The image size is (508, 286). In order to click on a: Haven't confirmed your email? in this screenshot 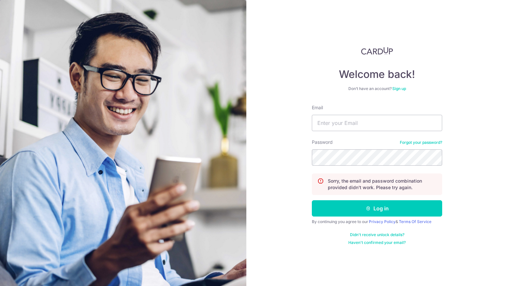, I will do `click(377, 242)`.